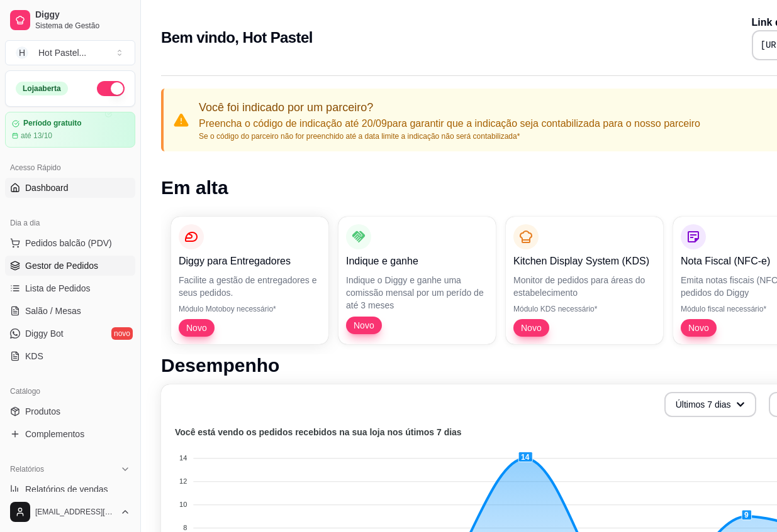 This screenshot has height=532, width=777. I want to click on button: Indique e ganheIndique o Diggy e ganhe uma comissão mensal por um perído de até 3 mesesNovo, so click(417, 280).